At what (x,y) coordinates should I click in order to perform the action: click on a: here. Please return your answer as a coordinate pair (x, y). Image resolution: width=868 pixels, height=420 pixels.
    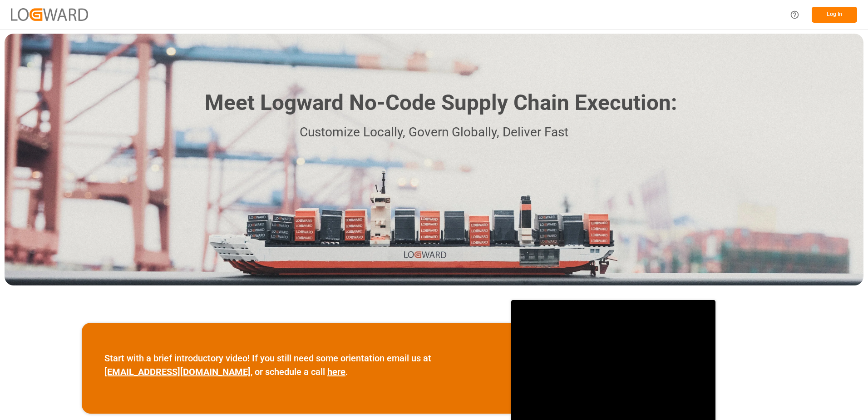
    Looking at the image, I should click on (336, 371).